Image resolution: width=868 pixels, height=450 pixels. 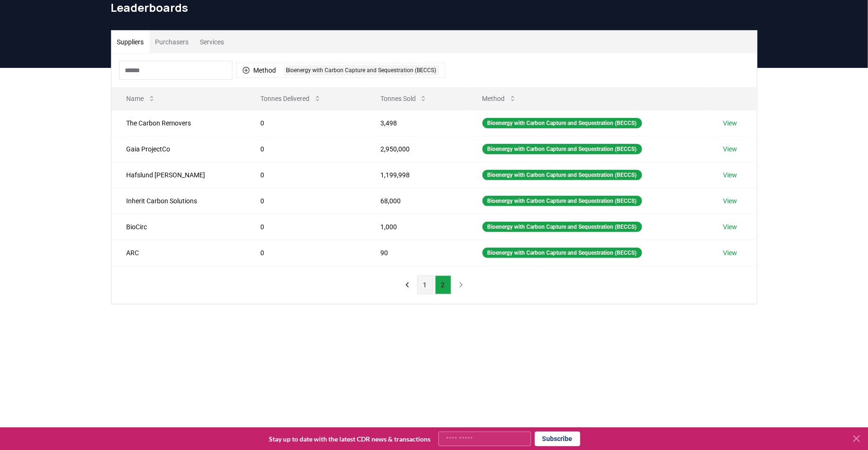 What do you see at coordinates (443, 285) in the screenshot?
I see `button: 2` at bounding box center [443, 285].